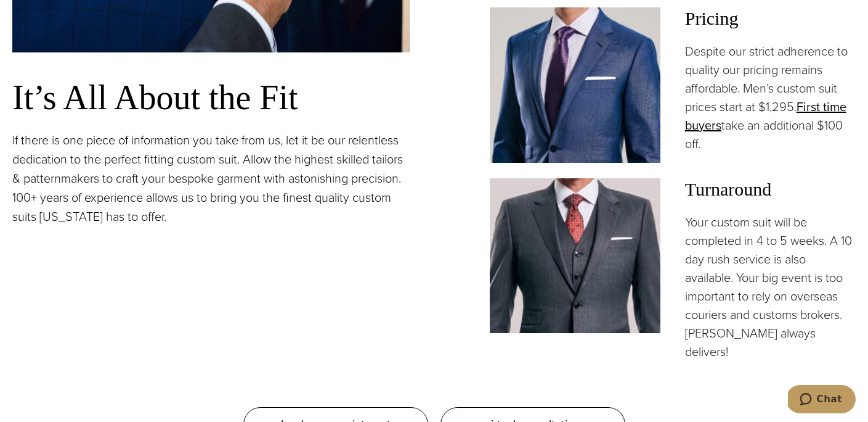 Image resolution: width=868 pixels, height=422 pixels. Describe the element at coordinates (575, 85) in the screenshot. I see `img: Client in blue solid custom made suit with white shirt and navy tie. Fabric by Scabal.` at that location.